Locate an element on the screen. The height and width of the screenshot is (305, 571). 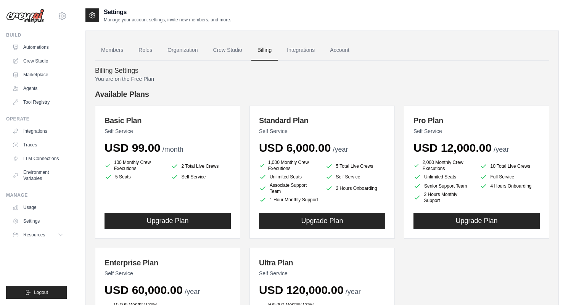
a: Settings is located at coordinates (38, 221).